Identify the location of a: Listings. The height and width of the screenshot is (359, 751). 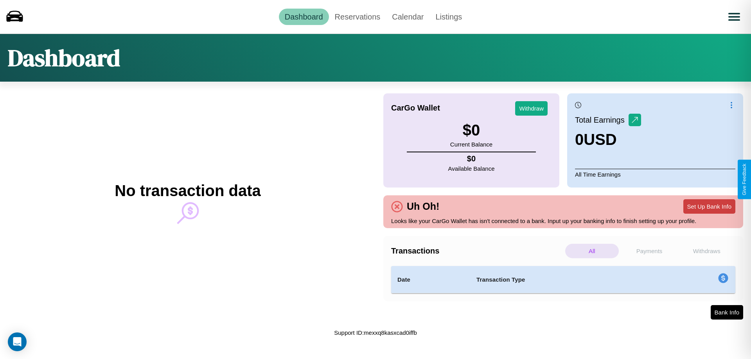
(449, 17).